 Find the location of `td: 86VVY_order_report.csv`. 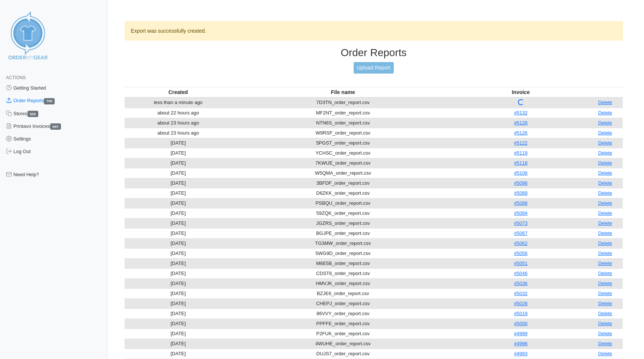

td: 86VVY_order_report.csv is located at coordinates (343, 313).